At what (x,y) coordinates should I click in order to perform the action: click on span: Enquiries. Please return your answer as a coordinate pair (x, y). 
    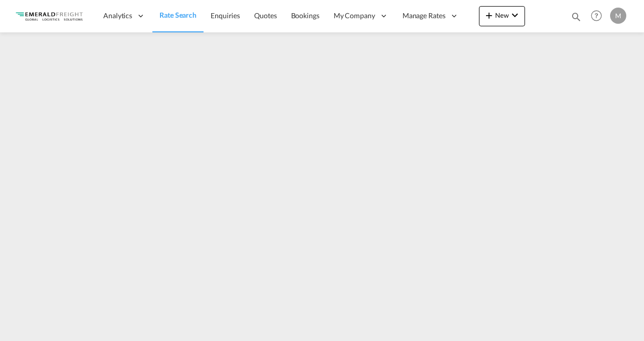
    Looking at the image, I should click on (225, 16).